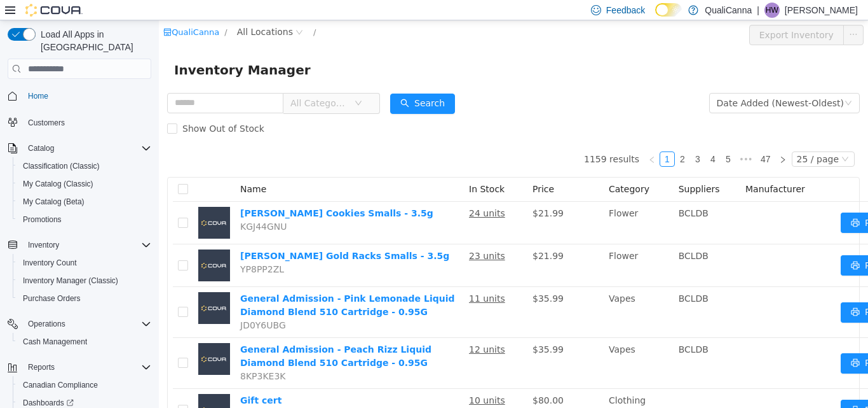 This screenshot has width=868, height=408. I want to click on button: Cash Management, so click(85, 342).